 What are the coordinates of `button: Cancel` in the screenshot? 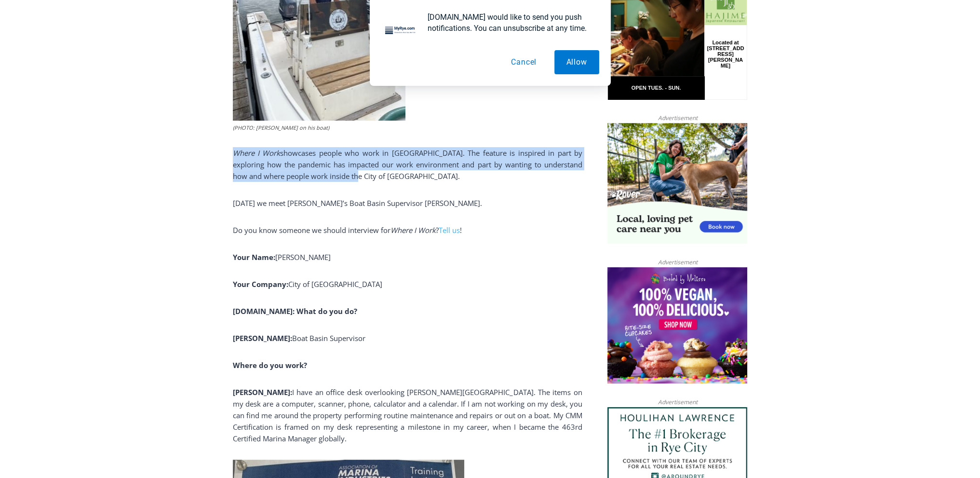 It's located at (524, 62).